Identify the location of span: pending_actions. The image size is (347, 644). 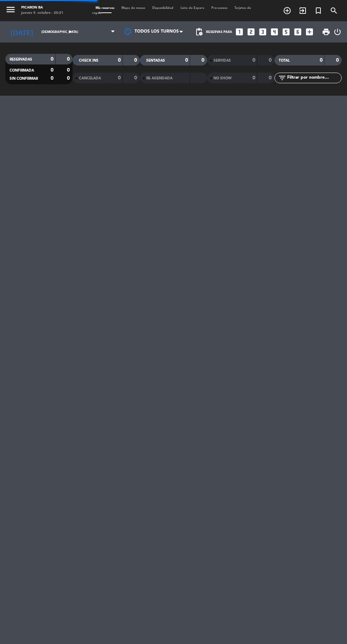
(199, 32).